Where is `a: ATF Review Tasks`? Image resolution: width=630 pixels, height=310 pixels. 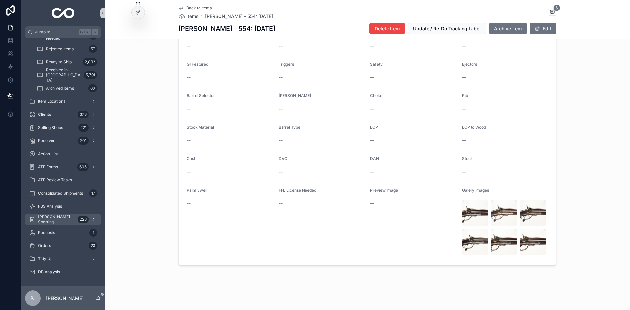
a: ATF Review Tasks is located at coordinates (63, 180).